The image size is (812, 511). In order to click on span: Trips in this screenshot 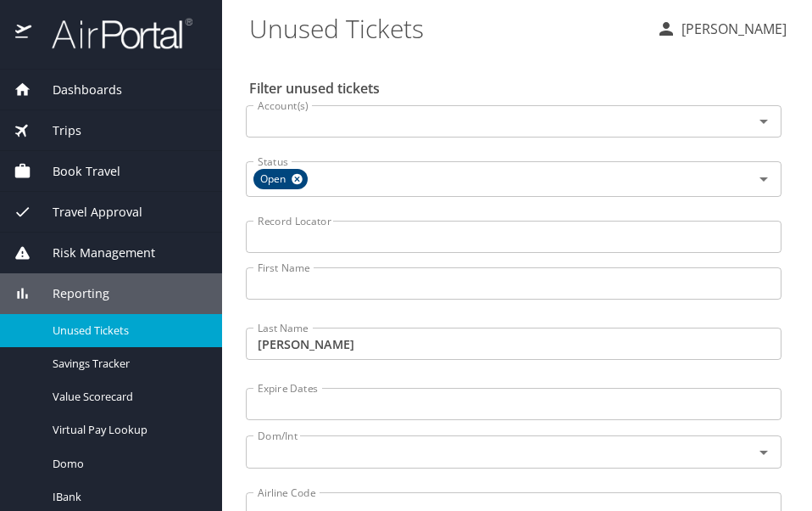, I will do `click(56, 130)`.